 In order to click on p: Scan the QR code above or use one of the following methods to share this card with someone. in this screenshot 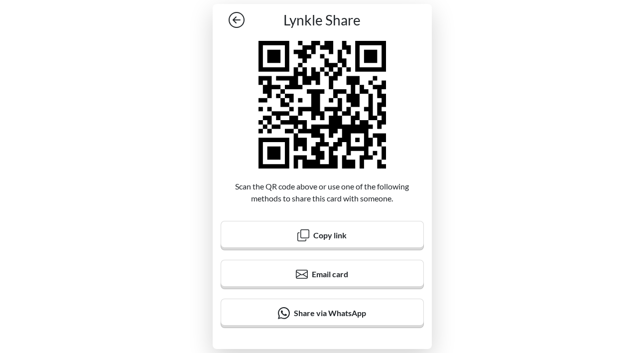, I will do `click(322, 186)`.